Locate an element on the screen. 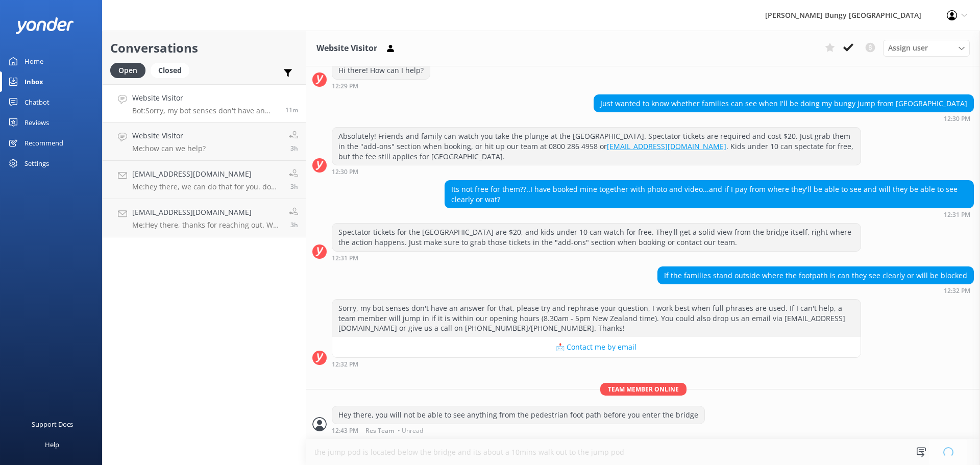 This screenshot has height=465, width=980. p: Bot: Sorry, my bot senses don't have an answer for that, please try and rephrase your question, I... is located at coordinates (205, 110).